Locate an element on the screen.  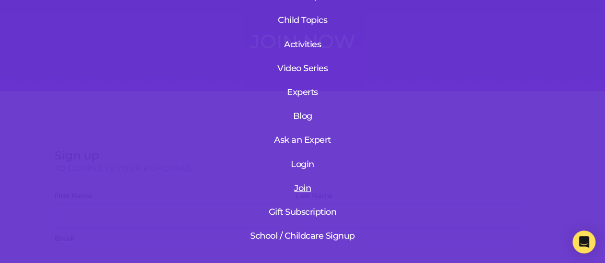
a: Activities is located at coordinates (302, 44).